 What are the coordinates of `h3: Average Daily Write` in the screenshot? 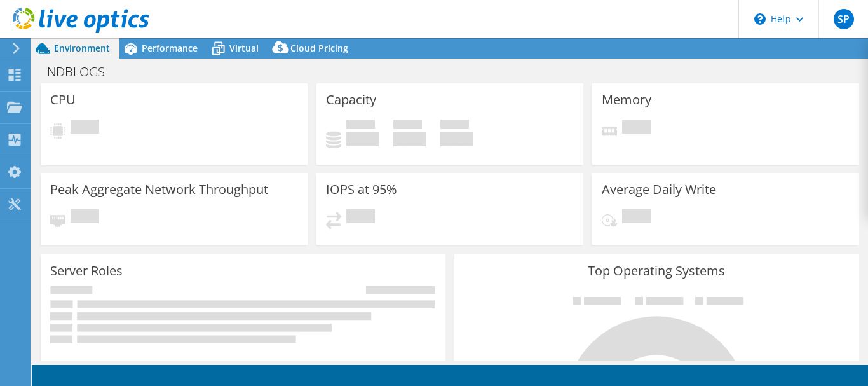 It's located at (659, 189).